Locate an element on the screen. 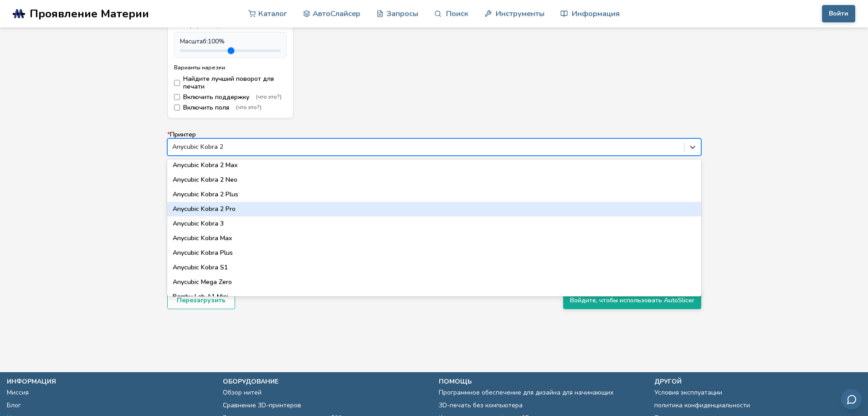  font: оборудование is located at coordinates (251, 381).